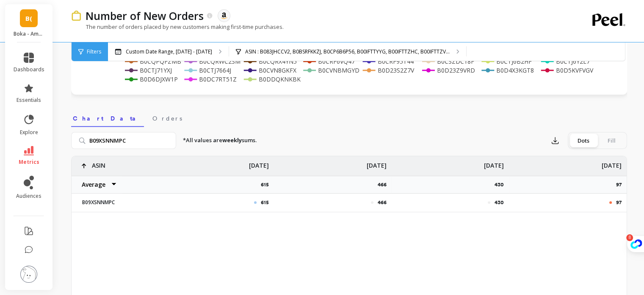 The image size is (644, 295). I want to click on span: Orders, so click(168, 118).